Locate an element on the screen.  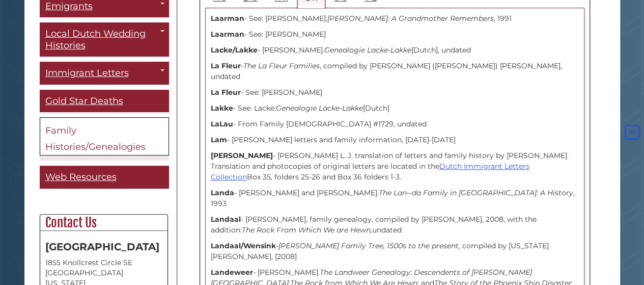
a: Gold Star Deaths is located at coordinates (104, 101).